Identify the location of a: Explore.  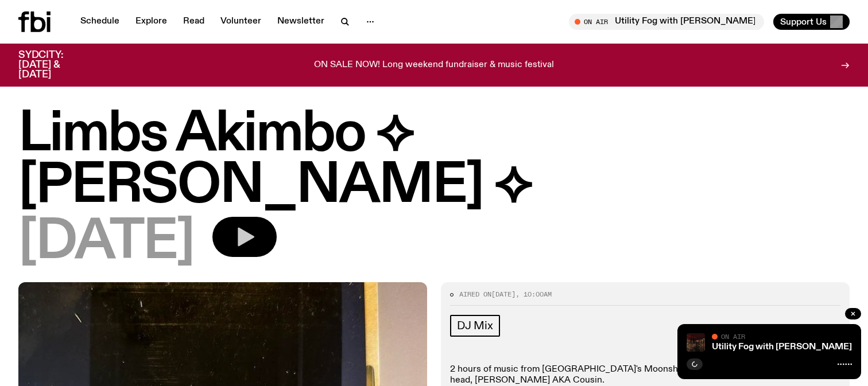
(151, 22).